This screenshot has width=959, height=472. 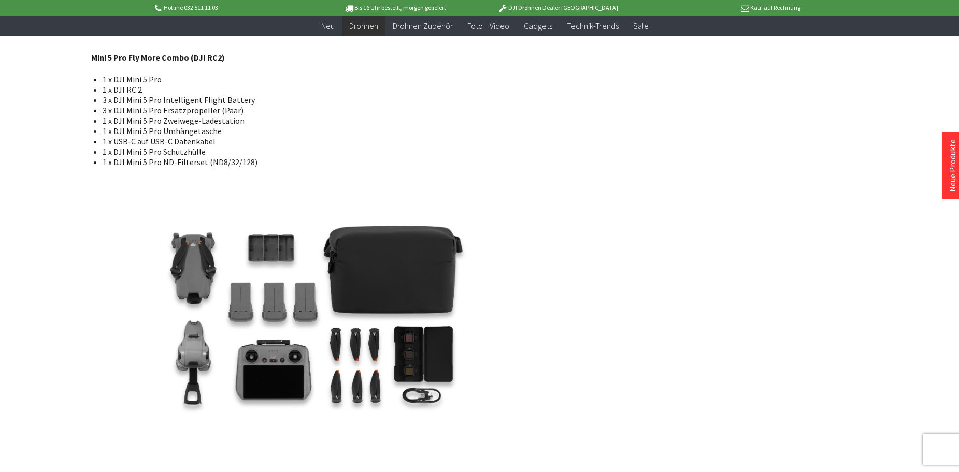 I want to click on a: Gadgets, so click(x=538, y=26).